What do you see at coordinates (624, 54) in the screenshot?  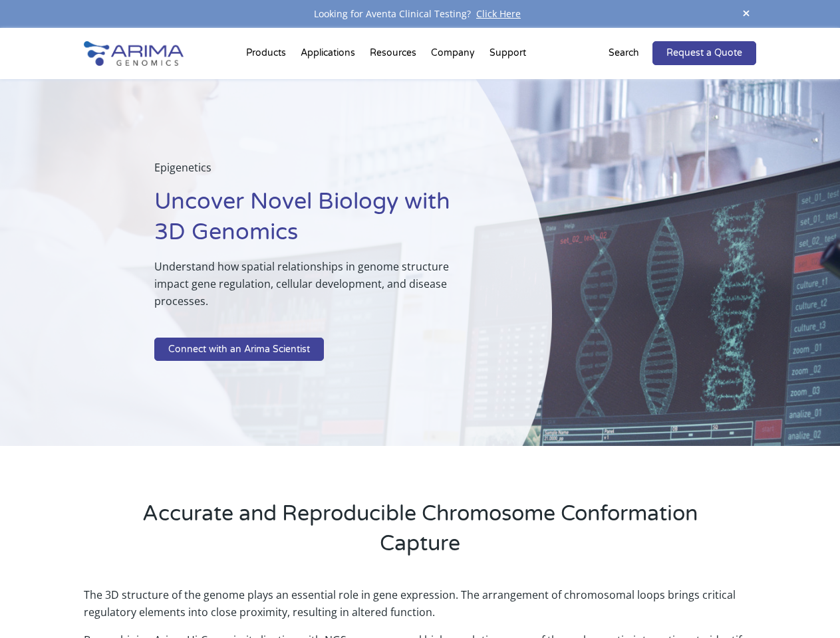 I see `p: Search` at bounding box center [624, 54].